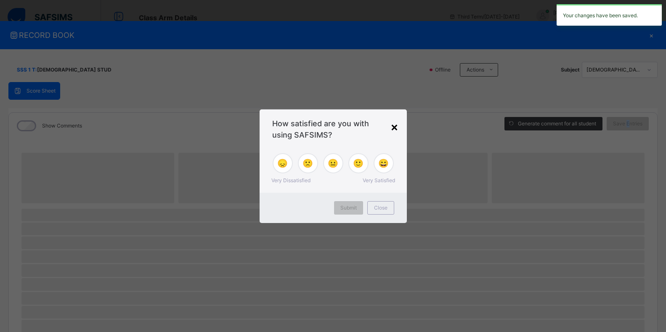 This screenshot has height=332, width=666. Describe the element at coordinates (609, 15) in the screenshot. I see `div: Your changes have been saved.` at that location.